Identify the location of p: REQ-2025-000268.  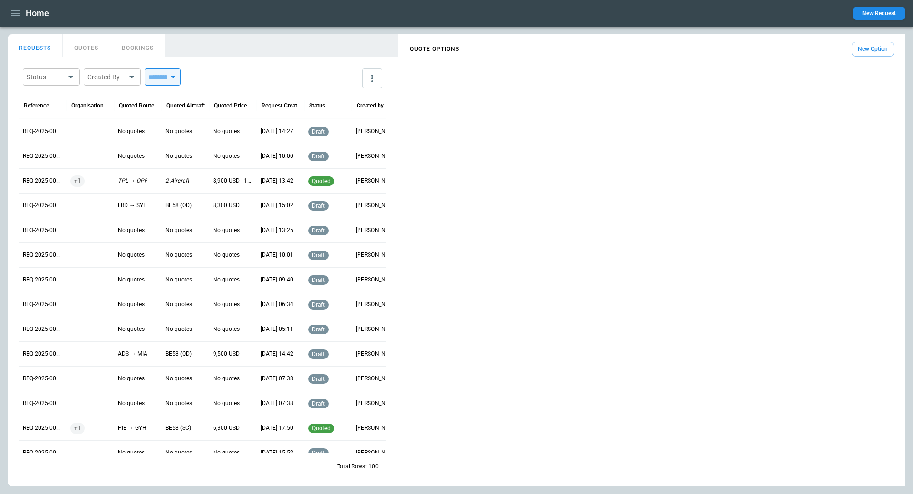
(43, 181).